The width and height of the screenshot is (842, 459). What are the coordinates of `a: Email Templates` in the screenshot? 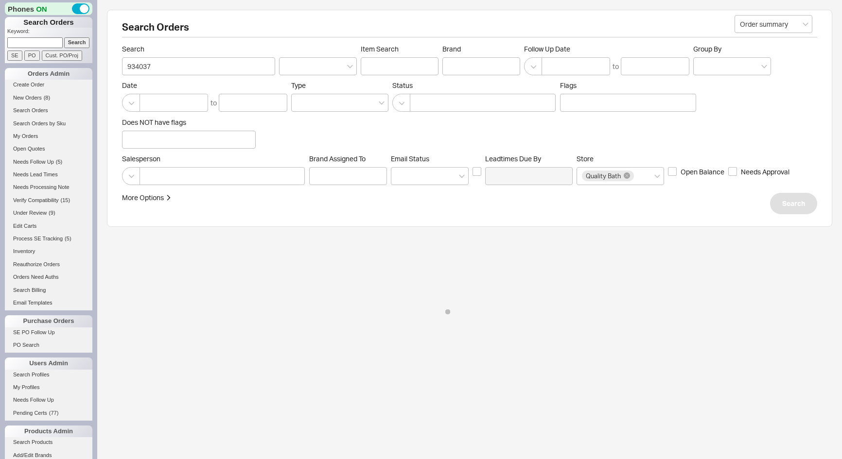 It's located at (49, 303).